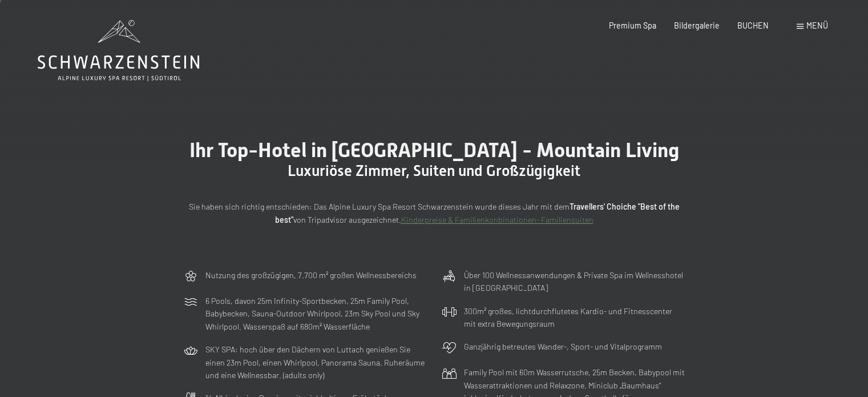 This screenshot has width=868, height=397. Describe the element at coordinates (563, 347) in the screenshot. I see `p: Ganzjährig betreutes Wander-, Sport- und Vitalprogramm` at that location.